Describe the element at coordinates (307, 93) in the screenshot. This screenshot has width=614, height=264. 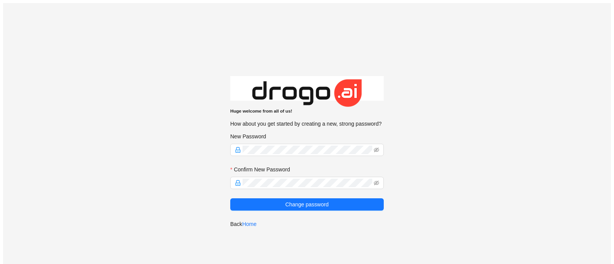
I see `img: hera logo` at that location.